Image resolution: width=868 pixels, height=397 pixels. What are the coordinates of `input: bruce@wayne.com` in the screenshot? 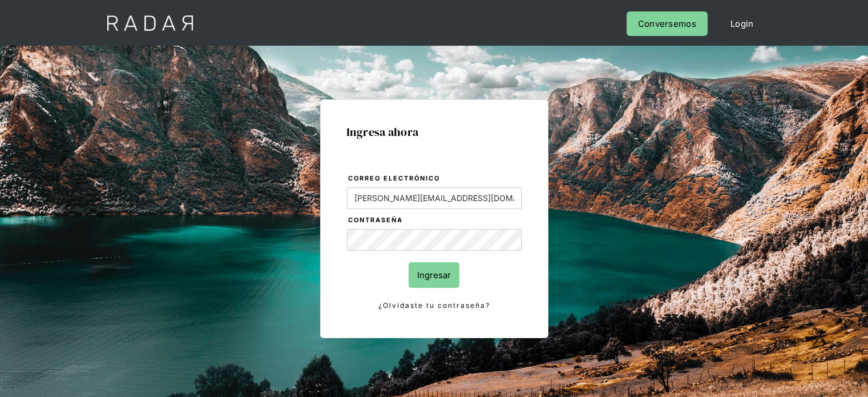 It's located at (434, 198).